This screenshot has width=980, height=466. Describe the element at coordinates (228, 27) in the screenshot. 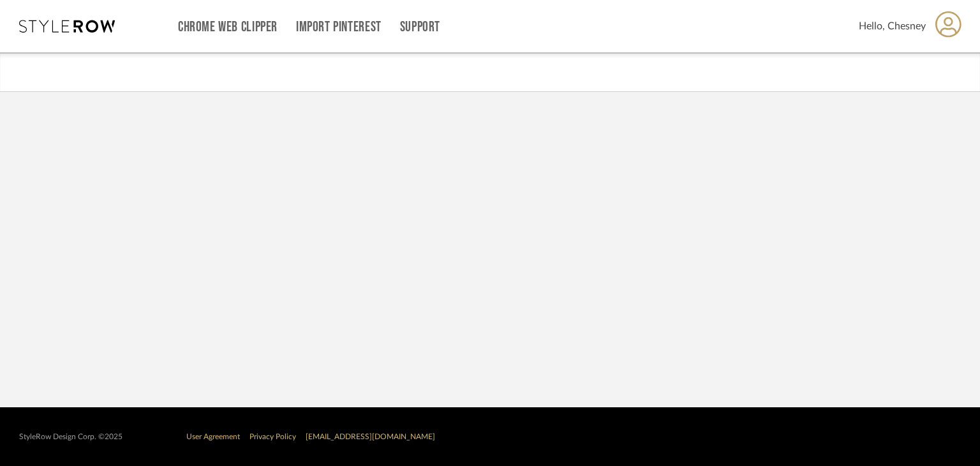

I see `a: Chrome Web Clipper` at that location.